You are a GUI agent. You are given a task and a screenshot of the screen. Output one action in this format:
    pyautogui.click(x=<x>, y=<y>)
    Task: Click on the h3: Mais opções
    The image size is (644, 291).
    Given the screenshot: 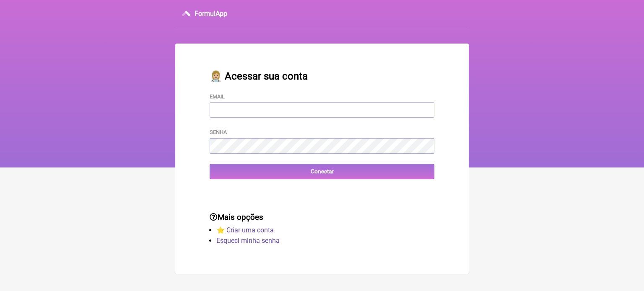 What is the action you would take?
    pyautogui.click(x=322, y=217)
    